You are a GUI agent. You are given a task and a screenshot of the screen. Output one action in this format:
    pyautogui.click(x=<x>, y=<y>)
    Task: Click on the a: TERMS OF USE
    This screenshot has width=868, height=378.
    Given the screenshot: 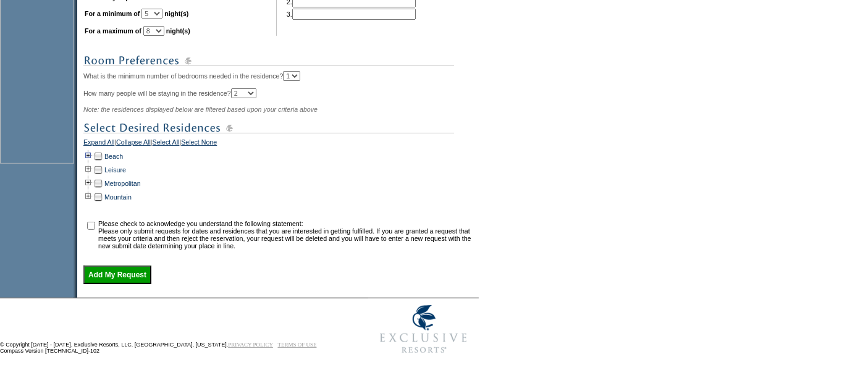 What is the action you would take?
    pyautogui.click(x=297, y=344)
    